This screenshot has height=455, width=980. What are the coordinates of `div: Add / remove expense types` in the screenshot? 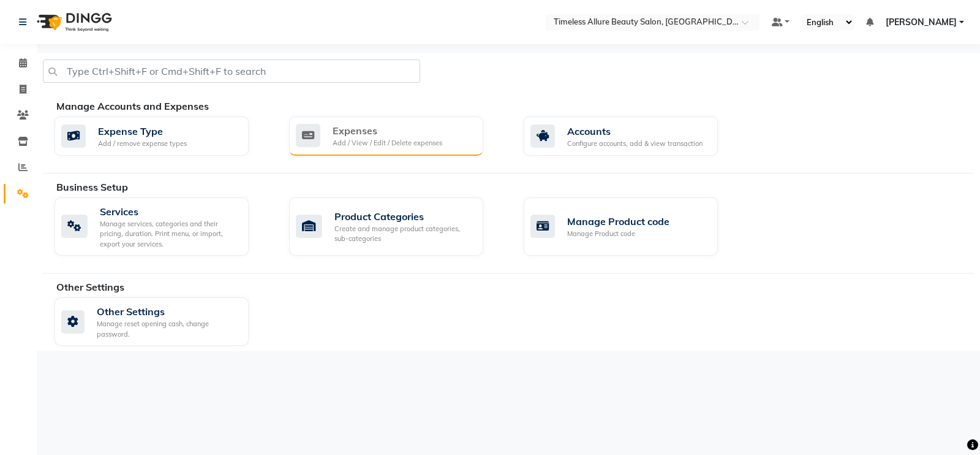 It's located at (142, 143).